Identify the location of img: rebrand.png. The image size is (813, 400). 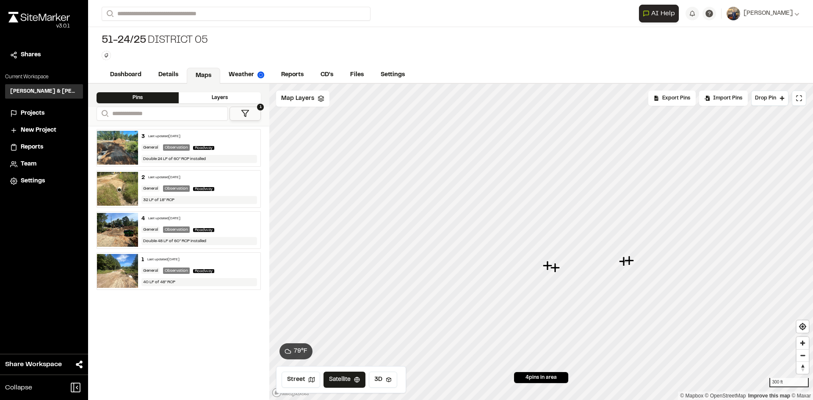
(39, 17).